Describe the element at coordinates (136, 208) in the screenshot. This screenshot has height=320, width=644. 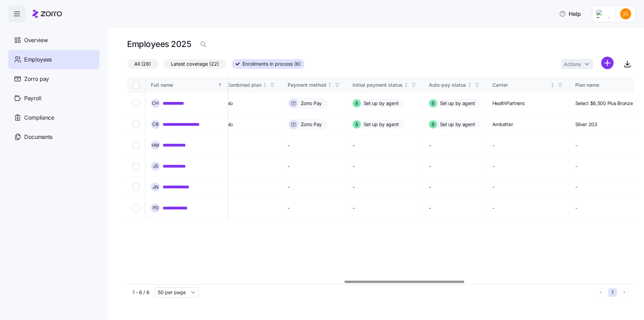
I see `input: Select record 6` at that location.